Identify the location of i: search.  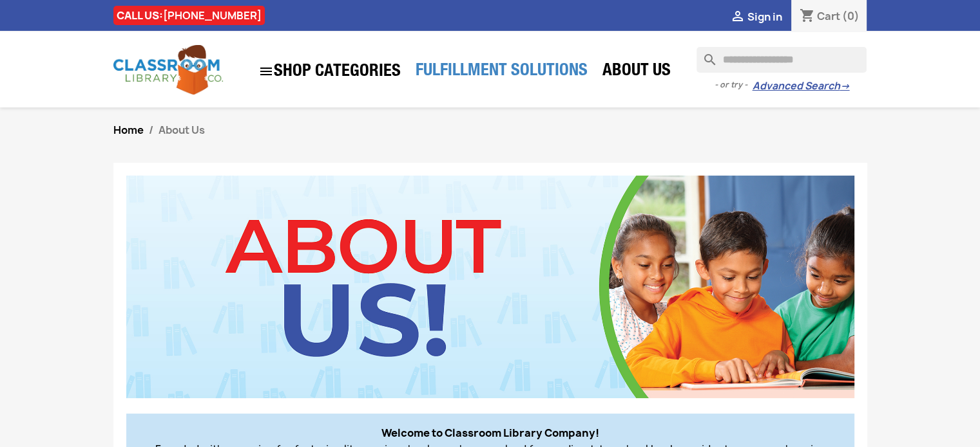
(704, 55).